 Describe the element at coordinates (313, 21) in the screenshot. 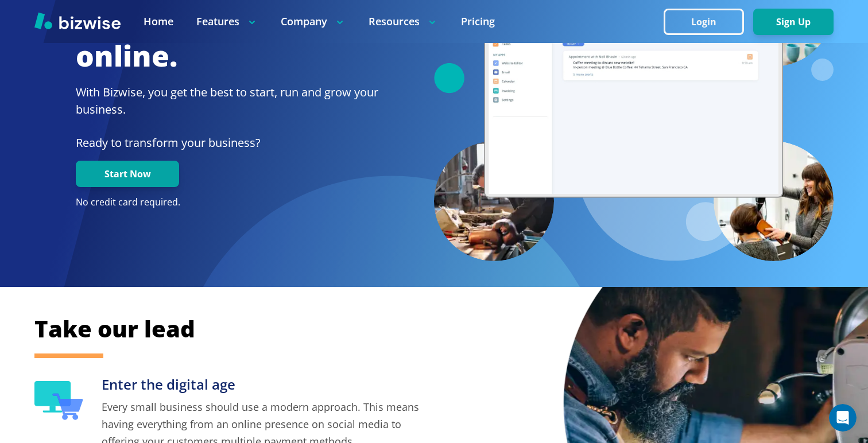

I see `p: Company` at that location.